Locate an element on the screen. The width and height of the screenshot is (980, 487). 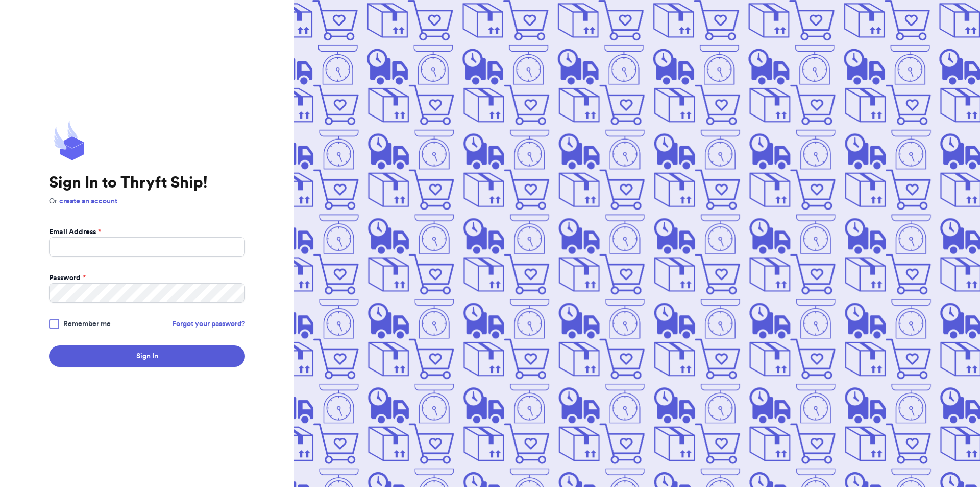
label: Password is located at coordinates (67, 278).